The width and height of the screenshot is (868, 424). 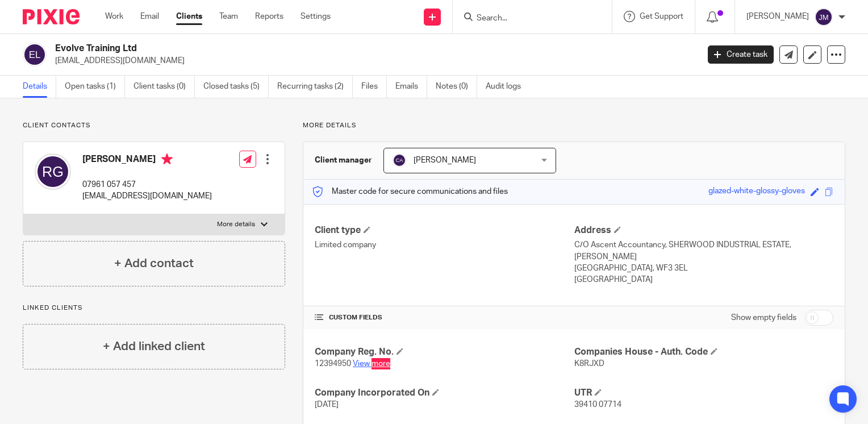 I want to click on p: Master code for secure communications and files, so click(x=410, y=191).